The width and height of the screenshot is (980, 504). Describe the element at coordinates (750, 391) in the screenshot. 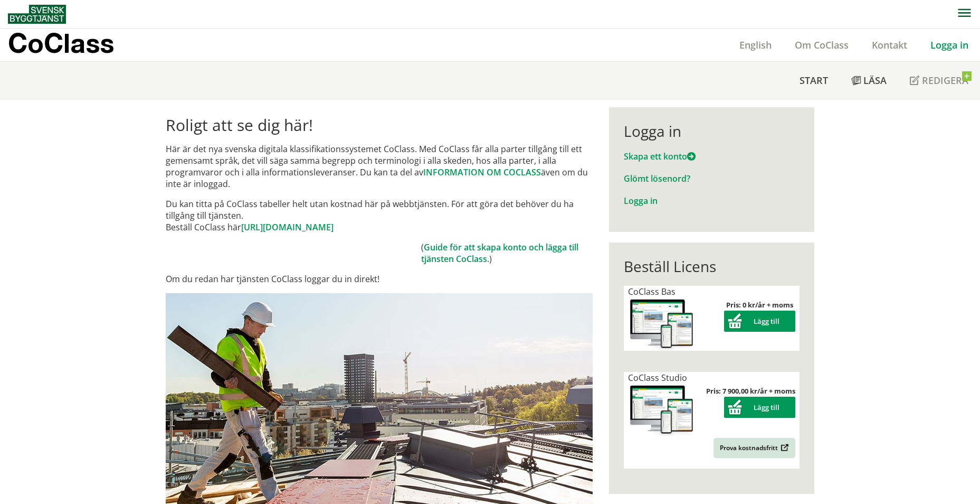

I see `strong: Pris: 7 900,00 kr/år + moms` at that location.